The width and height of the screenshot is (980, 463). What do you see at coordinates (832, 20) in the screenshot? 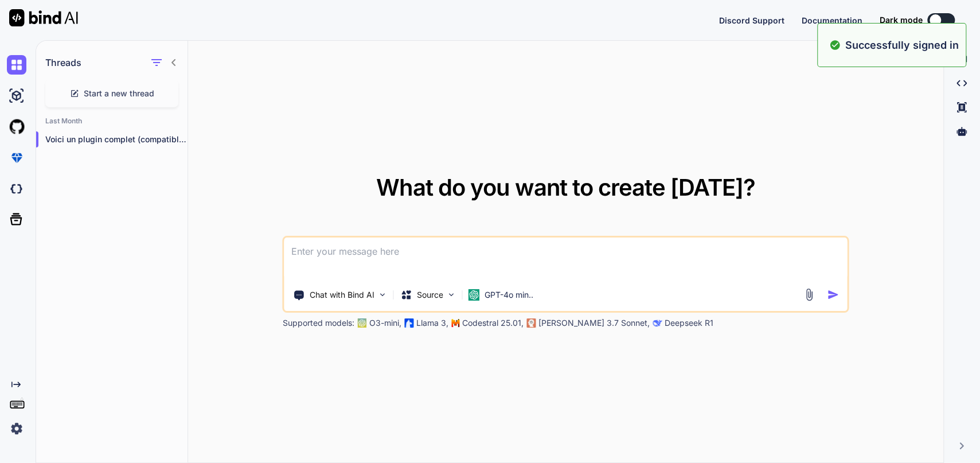
I see `span: Documentation` at bounding box center [832, 20].